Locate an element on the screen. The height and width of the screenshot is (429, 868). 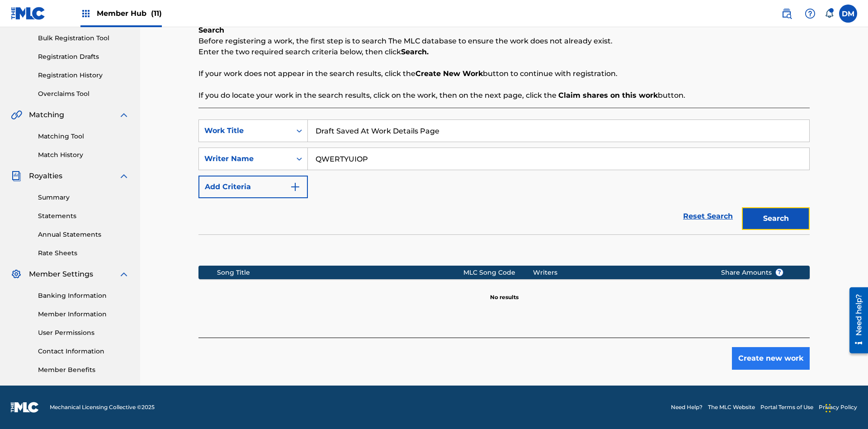
a: Annual Statements is located at coordinates (84, 235).